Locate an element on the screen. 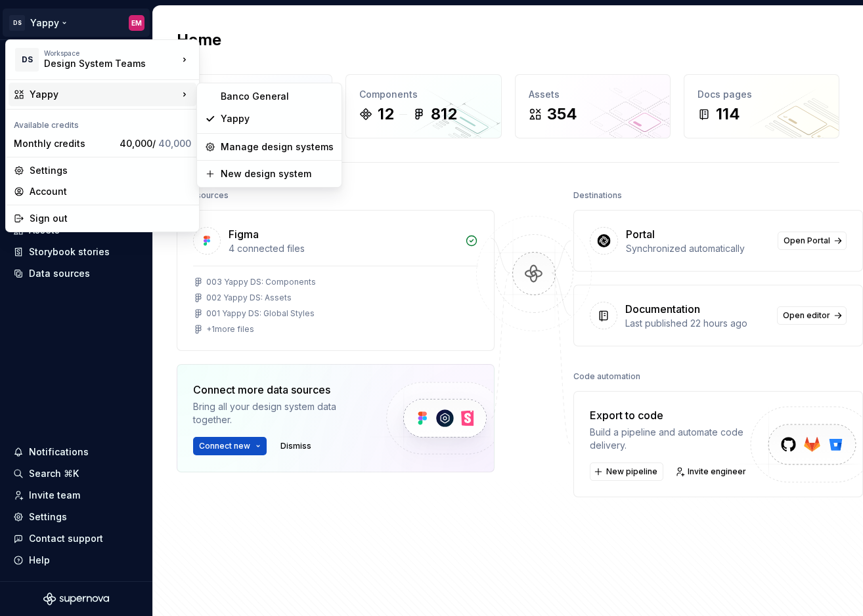 The width and height of the screenshot is (863, 616). div: Sign out is located at coordinates (110, 219).